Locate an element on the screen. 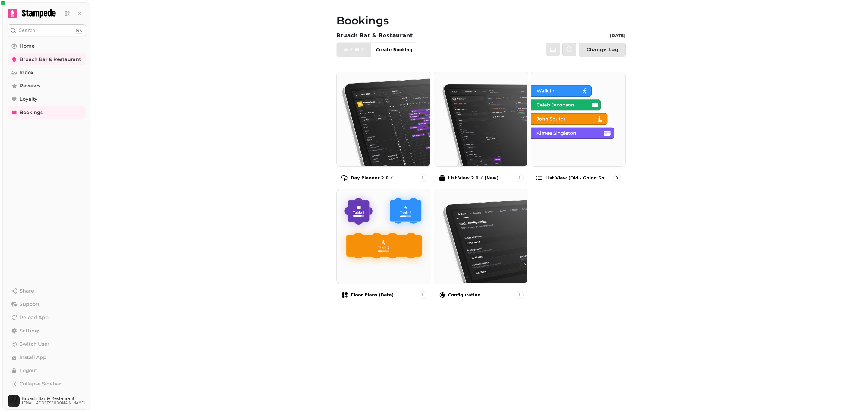 This screenshot has height=412, width=868. a: Reviews is located at coordinates (47, 86).